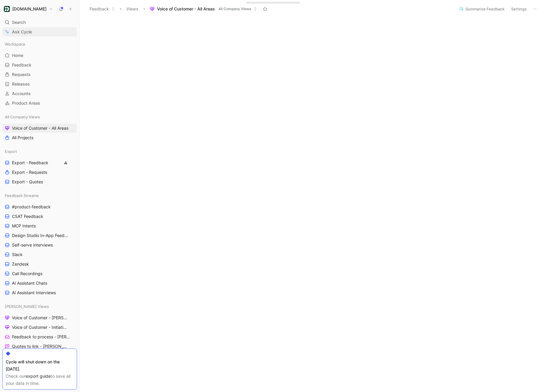  Describe the element at coordinates (40, 128) in the screenshot. I see `a: Voice of Customer - All Areas` at that location.